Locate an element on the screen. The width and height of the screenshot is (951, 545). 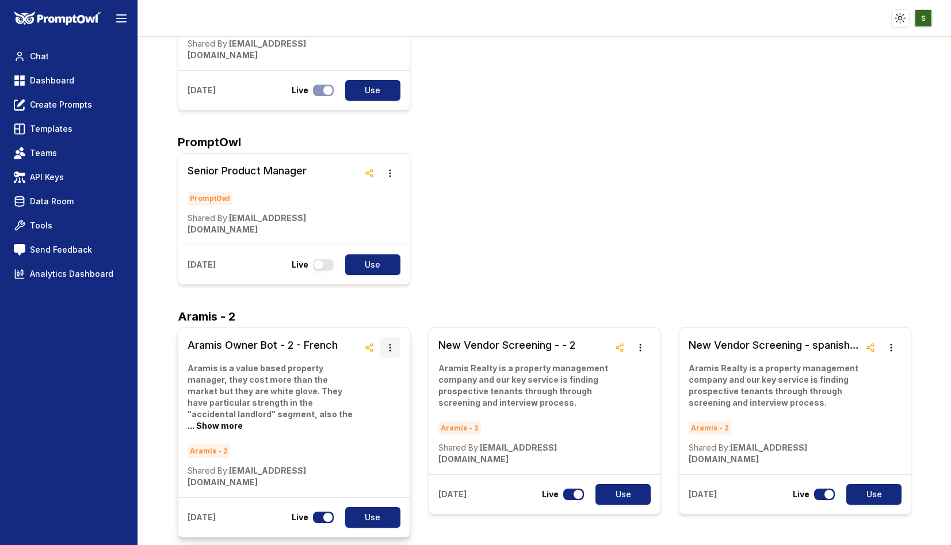
span: Tools is located at coordinates (41, 226).